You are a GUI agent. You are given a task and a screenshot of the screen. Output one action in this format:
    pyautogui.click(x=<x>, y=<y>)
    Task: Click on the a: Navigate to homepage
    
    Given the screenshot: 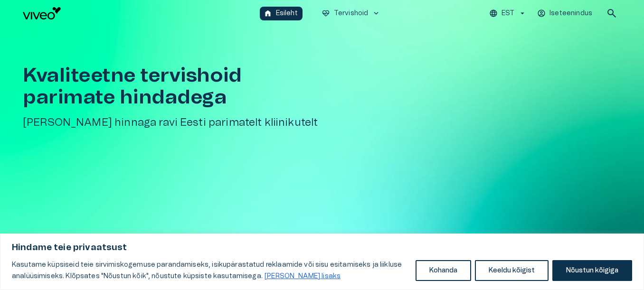 What is the action you would take?
    pyautogui.click(x=139, y=13)
    